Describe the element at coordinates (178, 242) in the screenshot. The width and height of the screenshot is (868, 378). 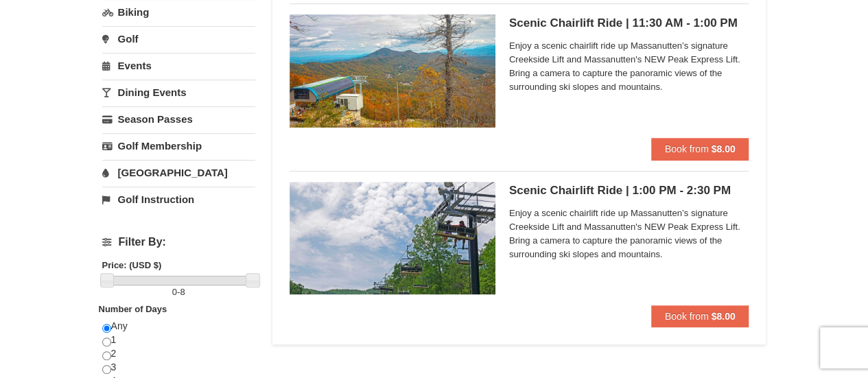
I see `h4: Filter By:` at that location.